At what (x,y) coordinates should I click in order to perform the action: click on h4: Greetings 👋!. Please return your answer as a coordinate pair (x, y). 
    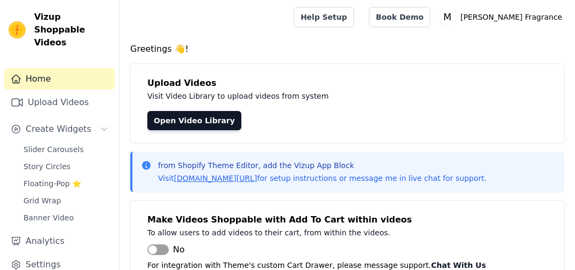
    Looking at the image, I should click on (347, 49).